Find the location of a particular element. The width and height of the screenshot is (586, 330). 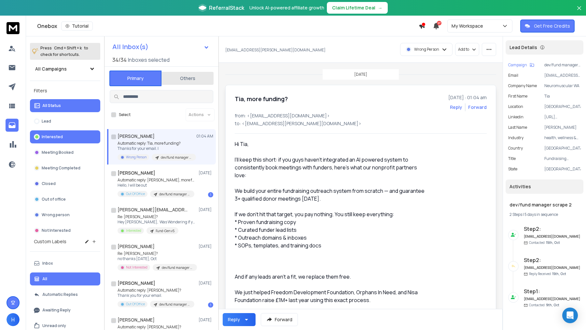

p: My Workspace is located at coordinates (468, 26).